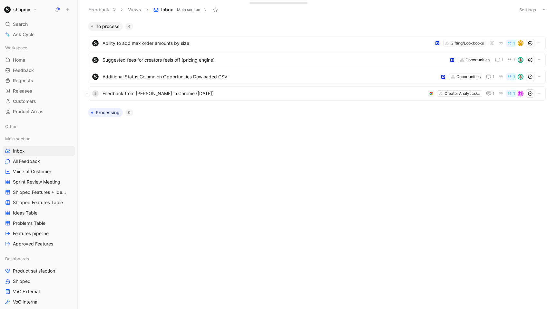 The image size is (557, 309). What do you see at coordinates (39, 172) in the screenshot?
I see `a: Voice of Customer` at bounding box center [39, 172].